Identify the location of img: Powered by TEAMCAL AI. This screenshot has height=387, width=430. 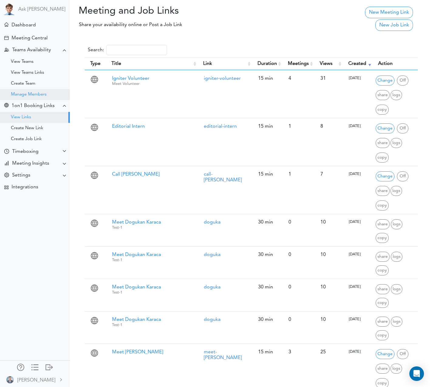
(9, 9).